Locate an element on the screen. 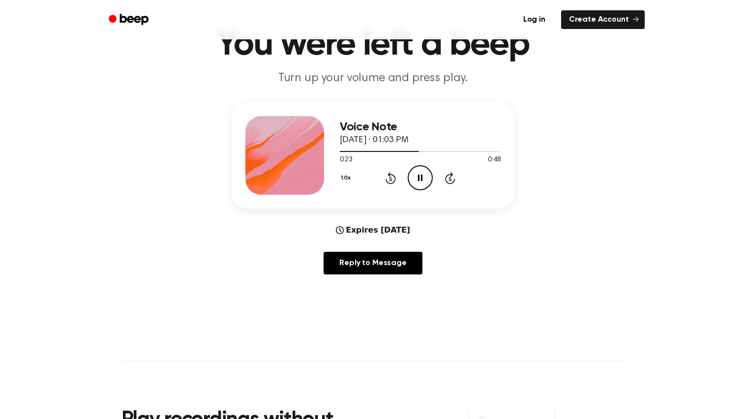  a: Create Account is located at coordinates (603, 20).